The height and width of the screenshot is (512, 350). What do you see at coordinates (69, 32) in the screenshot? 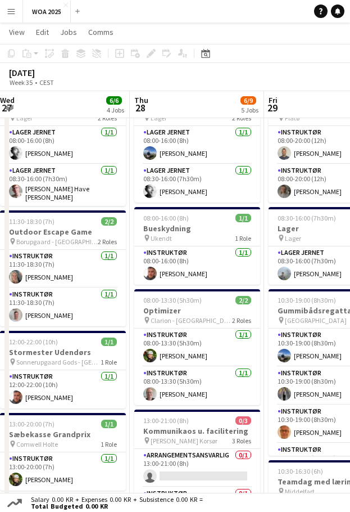
I see `span: Jobs` at bounding box center [69, 32].